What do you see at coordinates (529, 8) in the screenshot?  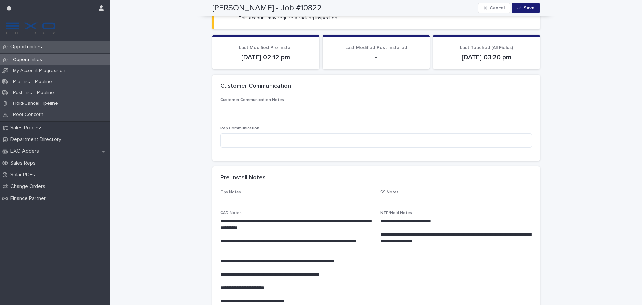 I see `span: Save` at bounding box center [529, 8].